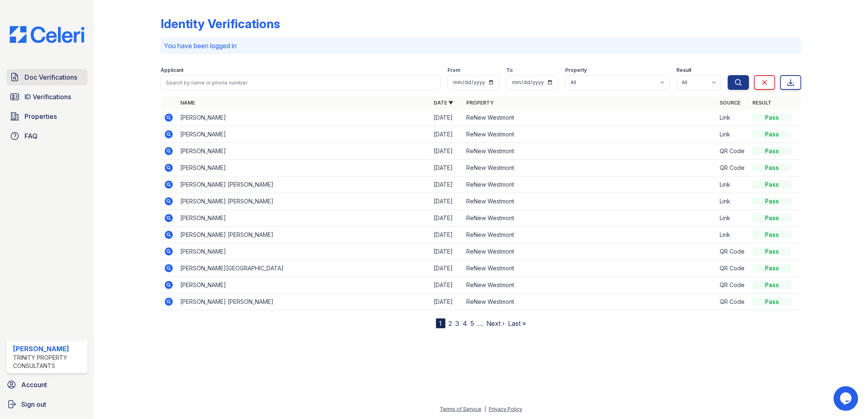 The height and width of the screenshot is (419, 868). Describe the element at coordinates (440, 324) in the screenshot. I see `div: 1` at that location.